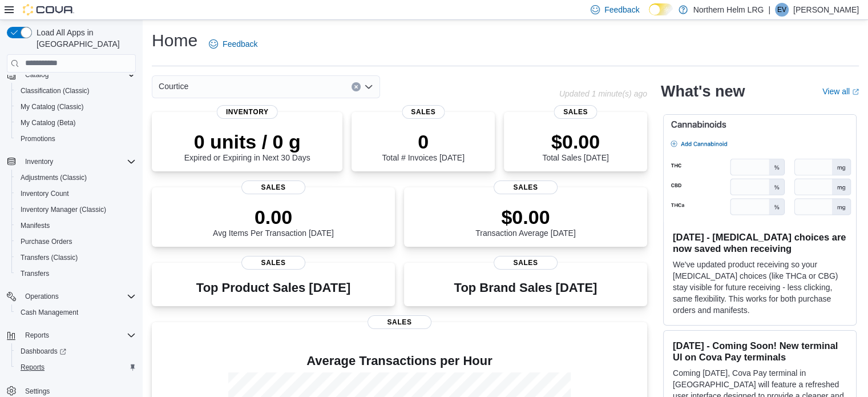  What do you see at coordinates (49, 257) in the screenshot?
I see `a: Transfers (Classic)` at bounding box center [49, 257].